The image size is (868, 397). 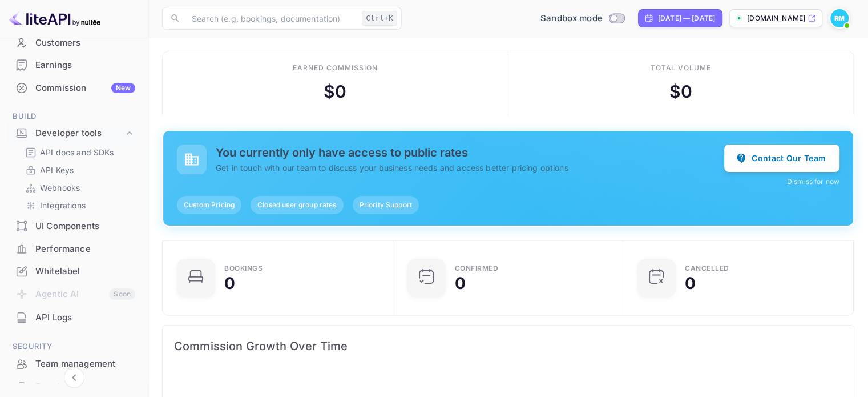 I want to click on a: API docs and SDKs, so click(x=78, y=152).